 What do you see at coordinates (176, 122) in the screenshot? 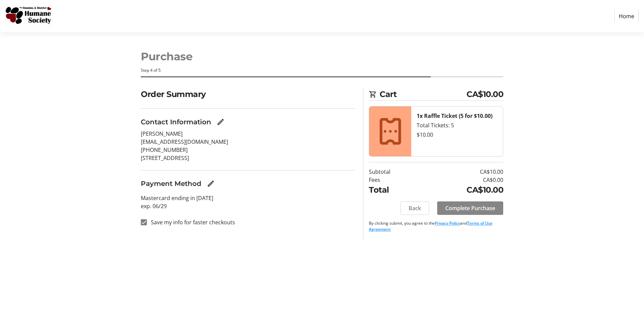
I see `h3: Contact Information` at bounding box center [176, 122].